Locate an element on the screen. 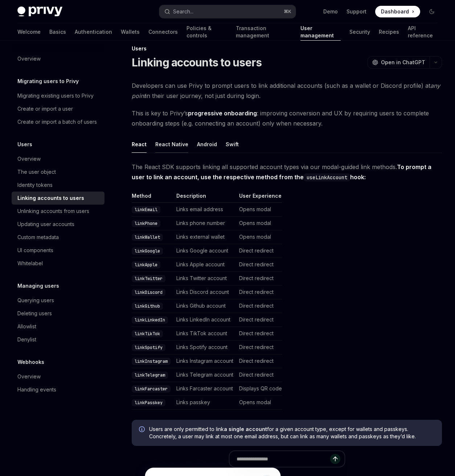 Image resolution: width=455 pixels, height=476 pixels. code: linkDiscord is located at coordinates (148, 293).